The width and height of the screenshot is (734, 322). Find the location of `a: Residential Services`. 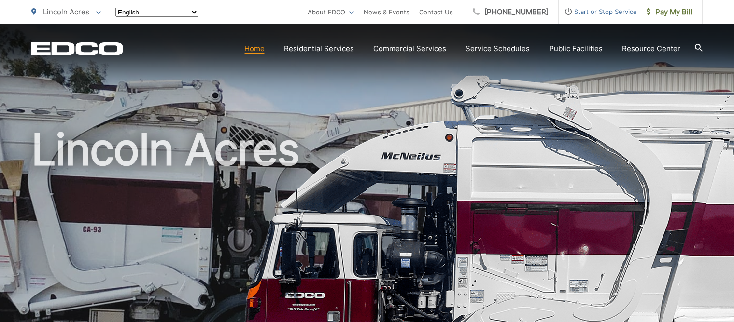

a: Residential Services is located at coordinates (319, 49).